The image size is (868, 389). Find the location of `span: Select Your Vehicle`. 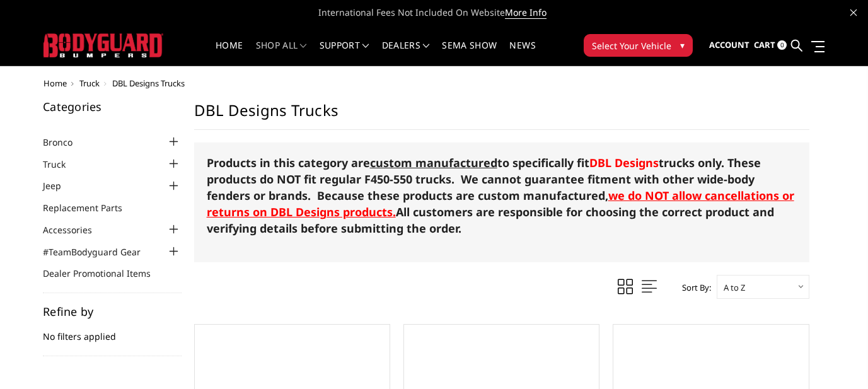

span: Select Your Vehicle is located at coordinates (631, 45).